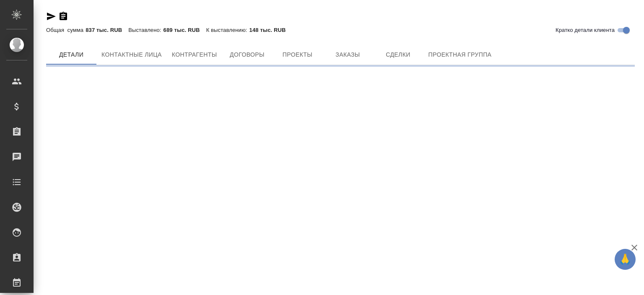 This screenshot has height=295, width=644. Describe the element at coordinates (459, 54) in the screenshot. I see `span: Проектная группа` at that location.